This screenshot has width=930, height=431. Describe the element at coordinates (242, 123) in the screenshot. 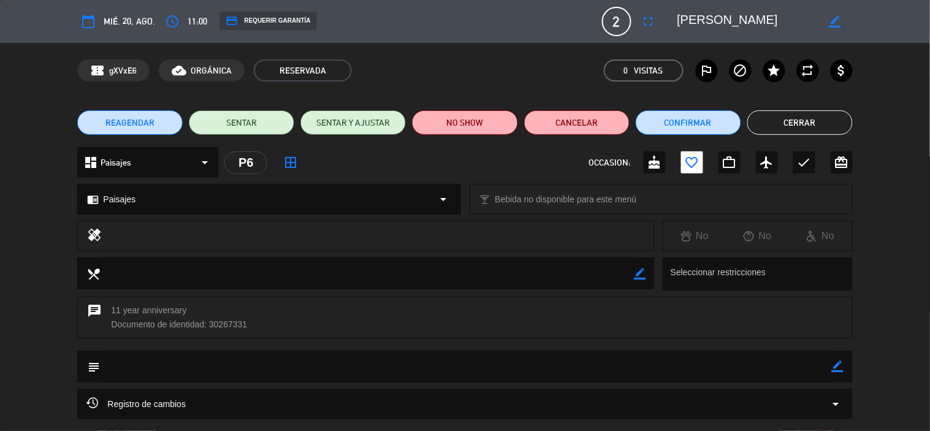

I see `button: SENTAR` at that location.